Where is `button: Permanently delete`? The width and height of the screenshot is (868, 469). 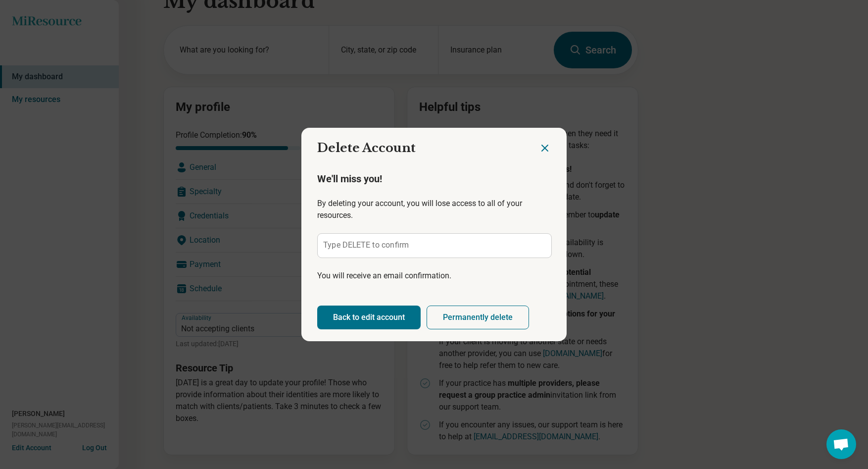 button: Permanently delete is located at coordinates (477, 317).